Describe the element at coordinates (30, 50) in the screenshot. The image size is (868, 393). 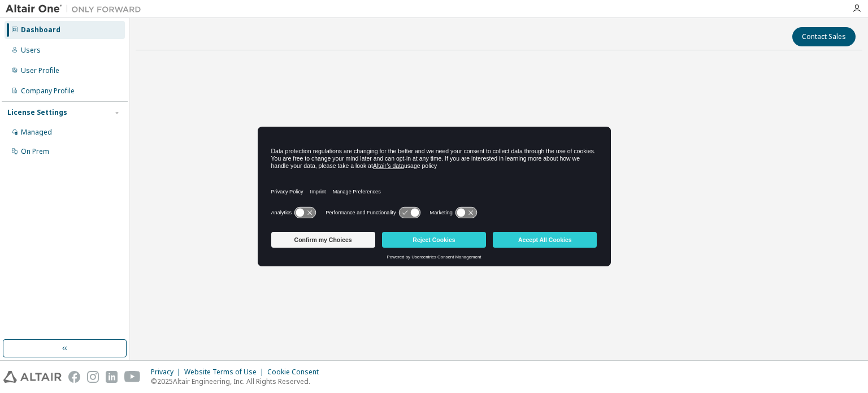
I see `div: Users` at that location.